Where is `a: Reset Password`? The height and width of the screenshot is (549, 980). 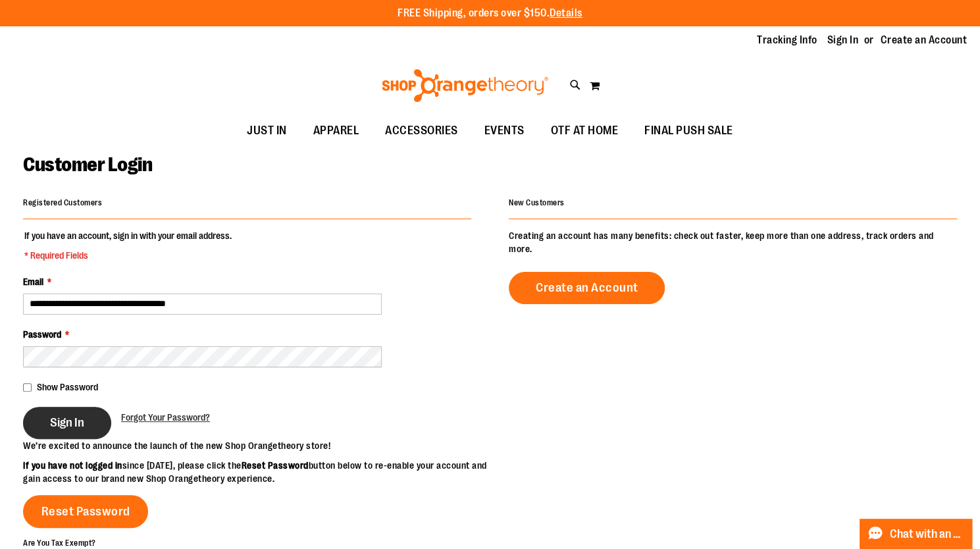 a: Reset Password is located at coordinates (85, 511).